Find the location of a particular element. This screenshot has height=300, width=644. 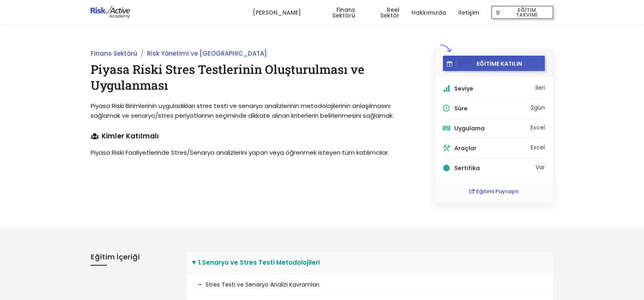

a: Eğitimi Paylaşın is located at coordinates (494, 191).